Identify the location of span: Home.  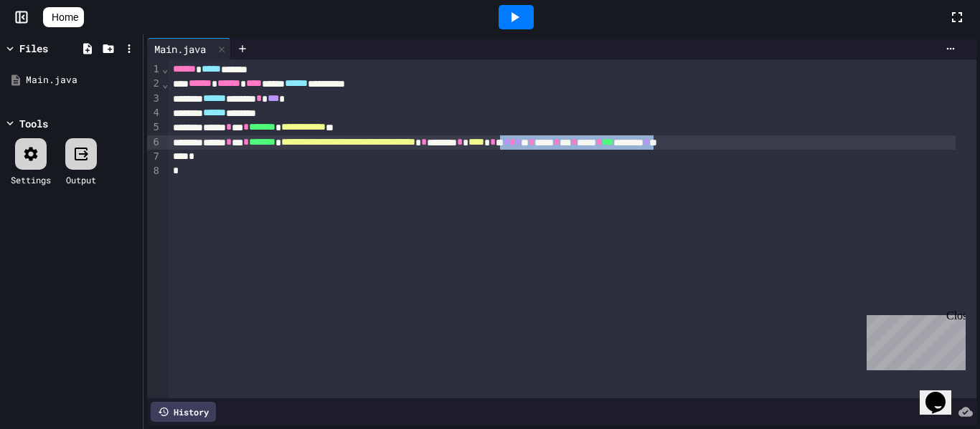
(64, 17).